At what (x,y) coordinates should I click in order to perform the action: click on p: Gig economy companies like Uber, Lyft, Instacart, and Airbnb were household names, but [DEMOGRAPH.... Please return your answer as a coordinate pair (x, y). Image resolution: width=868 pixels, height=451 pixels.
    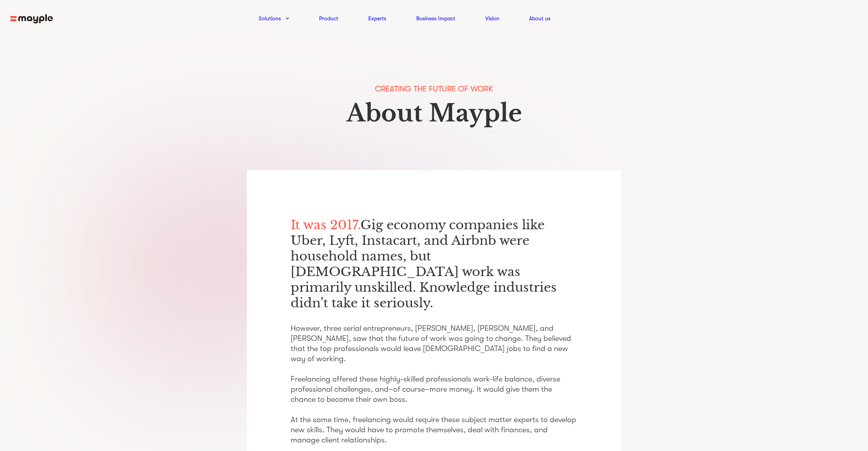
    Looking at the image, I should click on (434, 264).